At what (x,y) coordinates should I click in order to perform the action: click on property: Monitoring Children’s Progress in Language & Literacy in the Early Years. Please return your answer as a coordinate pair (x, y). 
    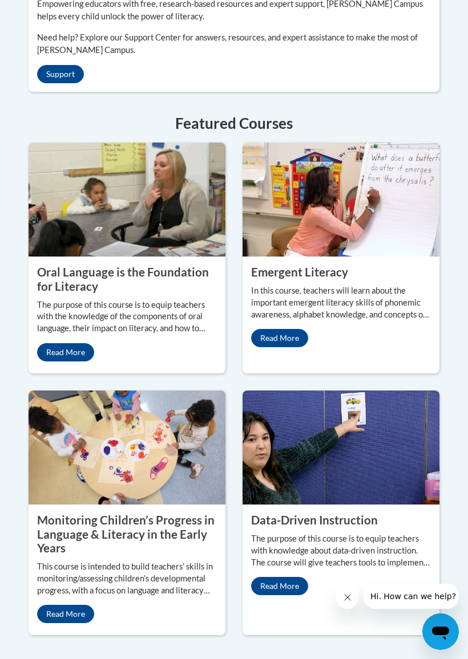
    Looking at the image, I should click on (125, 534).